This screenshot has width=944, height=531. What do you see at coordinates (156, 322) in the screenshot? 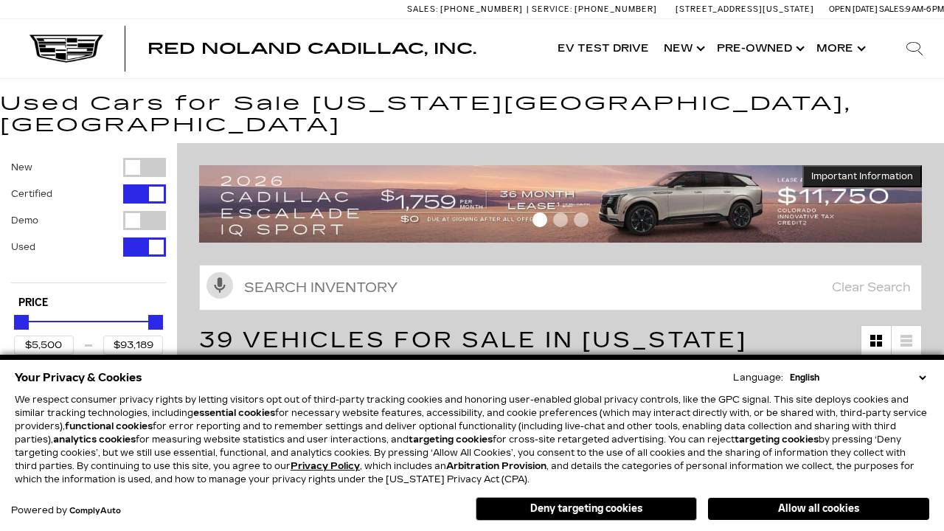
I see `div: Maximum Price` at bounding box center [156, 322].